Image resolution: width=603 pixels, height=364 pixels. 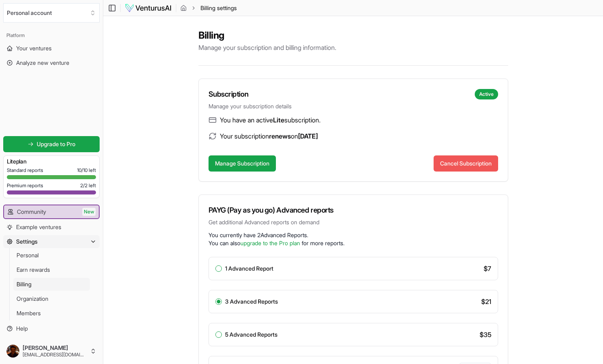 I want to click on a: Example ventures, so click(x=51, y=227).